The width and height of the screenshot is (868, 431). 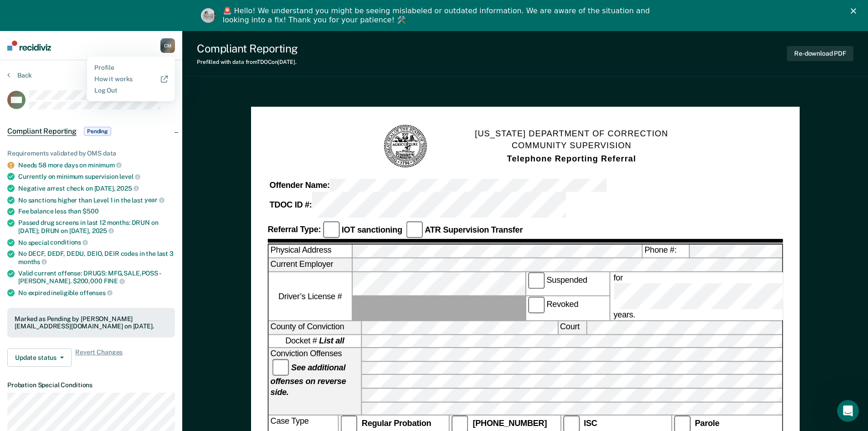 I want to click on span: year, so click(x=155, y=200).